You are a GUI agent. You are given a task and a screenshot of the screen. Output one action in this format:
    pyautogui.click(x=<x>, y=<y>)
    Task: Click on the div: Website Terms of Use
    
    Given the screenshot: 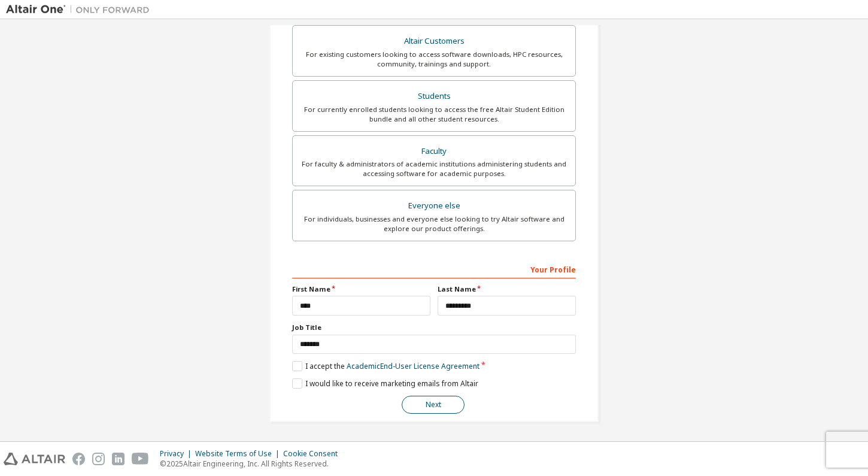 What is the action you would take?
    pyautogui.click(x=239, y=454)
    